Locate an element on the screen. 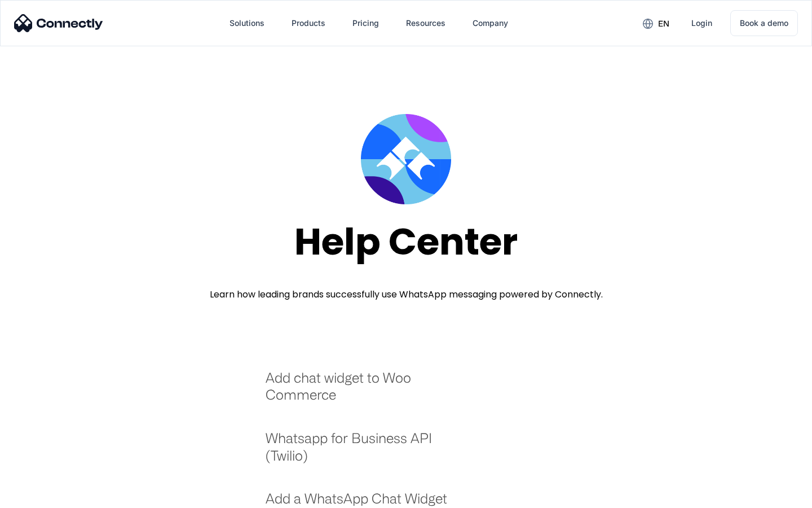  div: Login is located at coordinates (702, 23).